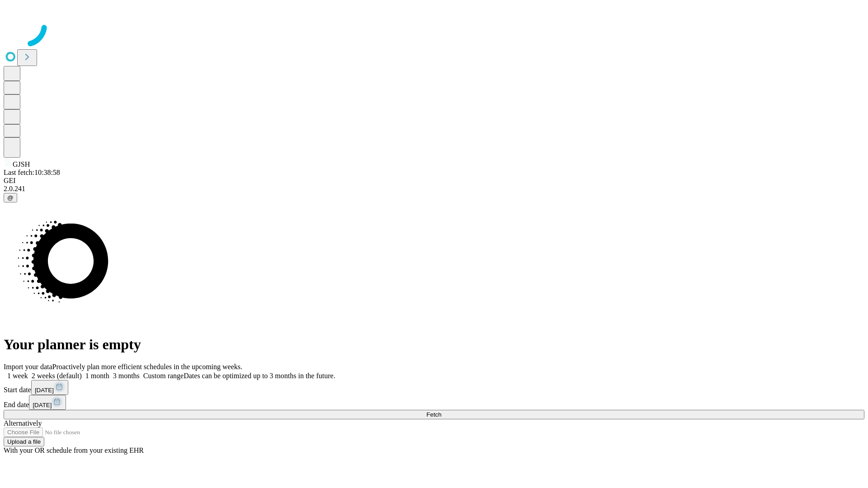 This screenshot has width=868, height=488. I want to click on div: End date, so click(434, 402).